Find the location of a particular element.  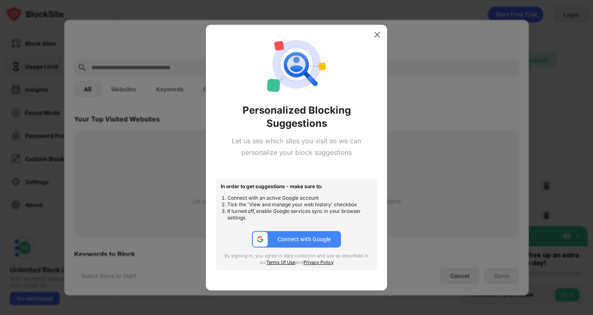

button: google-icConnect with Google is located at coordinates (296, 239).